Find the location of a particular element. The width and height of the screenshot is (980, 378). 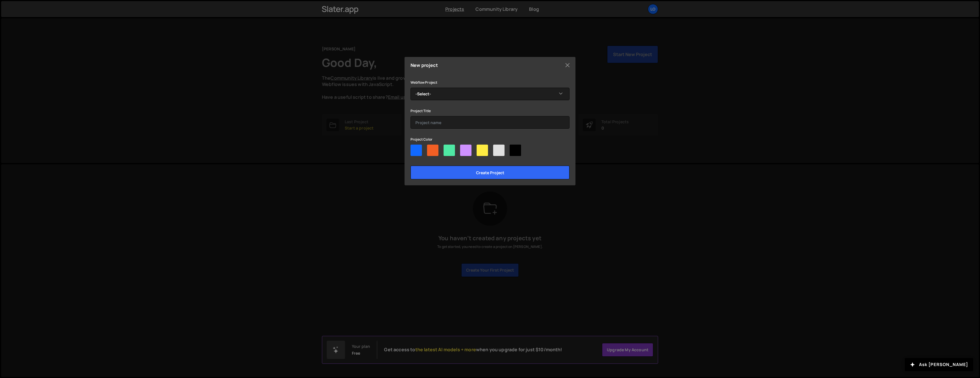

label: Webflow Project is located at coordinates (424, 83).